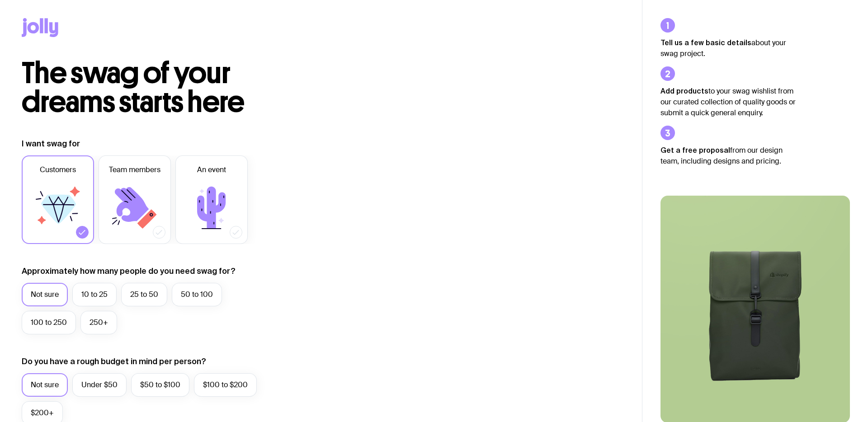 Image resolution: width=868 pixels, height=422 pixels. Describe the element at coordinates (729, 48) in the screenshot. I see `p: about your swag project.` at that location.